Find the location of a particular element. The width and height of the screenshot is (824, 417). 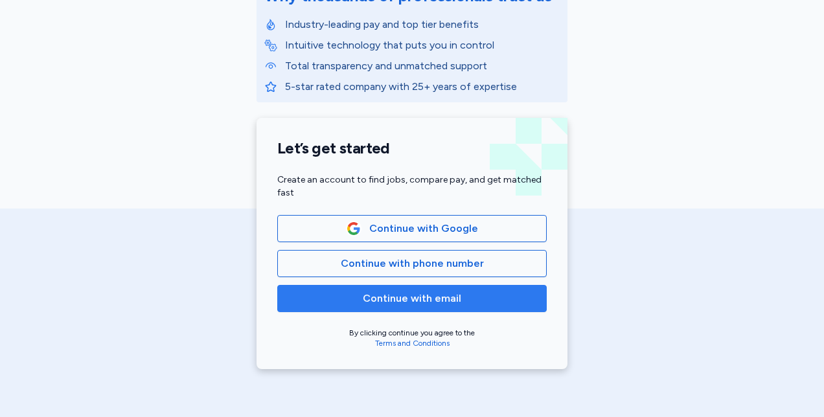

a: Terms and Conditions is located at coordinates (412, 343).